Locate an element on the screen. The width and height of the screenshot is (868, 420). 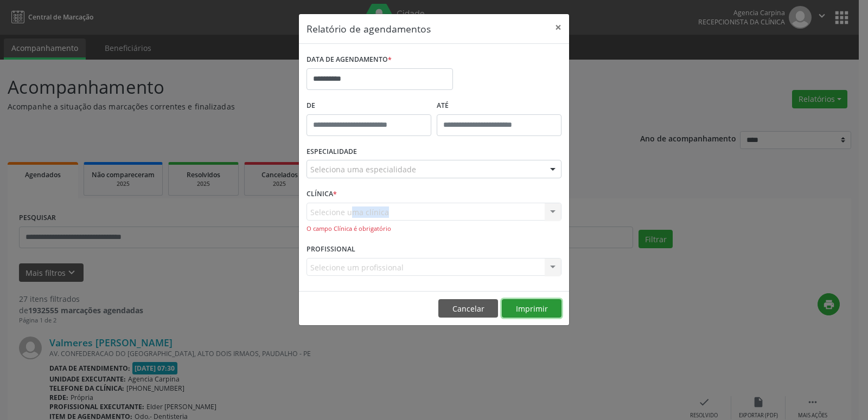
label: CLÍNICA is located at coordinates (322, 194).